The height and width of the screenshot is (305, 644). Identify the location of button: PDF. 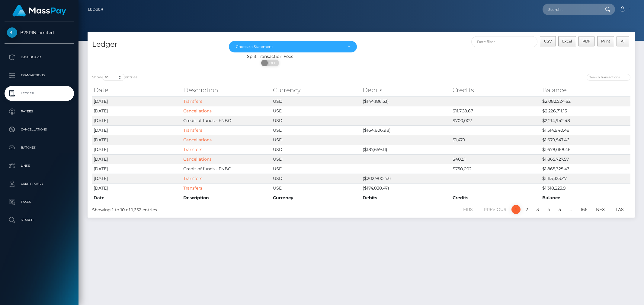
(586, 41).